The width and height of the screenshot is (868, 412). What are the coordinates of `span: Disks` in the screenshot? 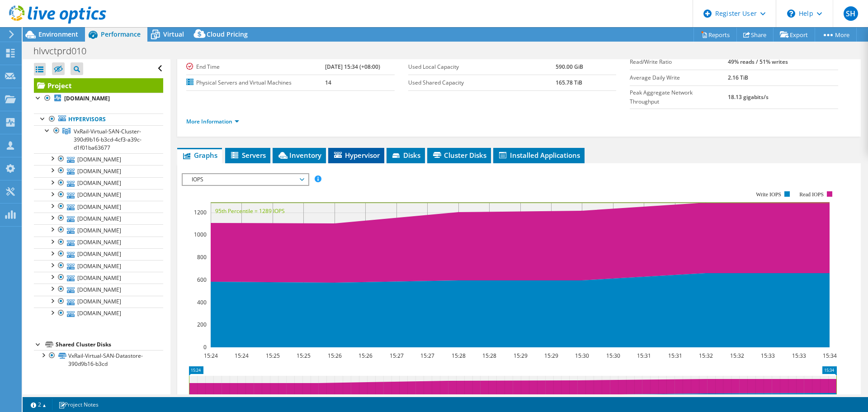 It's located at (406, 155).